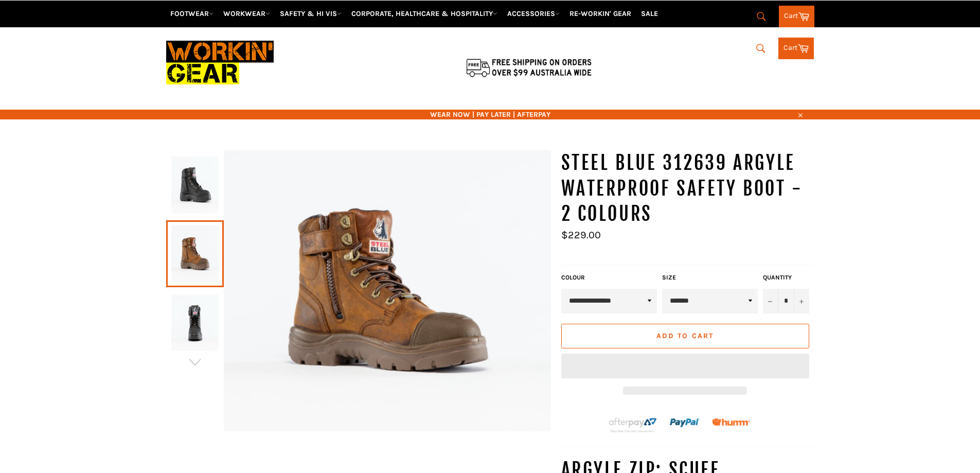 This screenshot has height=473, width=980. What do you see at coordinates (425, 14) in the screenshot?
I see `a: CORPORATE, HEALTHCARE & HOSPITALITY` at bounding box center [425, 14].